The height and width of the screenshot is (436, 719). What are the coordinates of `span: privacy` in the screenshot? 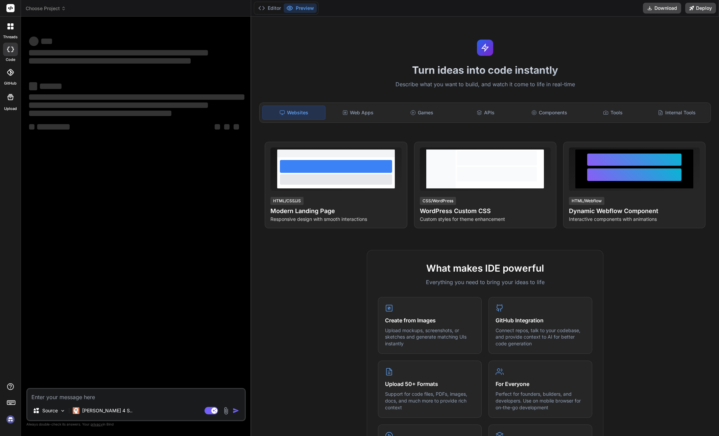 It's located at (97, 424).